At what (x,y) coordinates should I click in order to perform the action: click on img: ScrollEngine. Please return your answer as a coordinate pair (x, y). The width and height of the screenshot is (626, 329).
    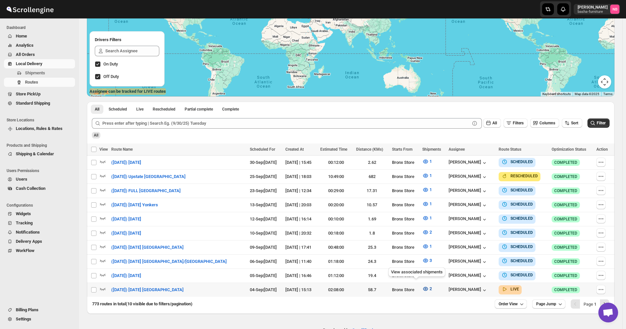
    Looking at the image, I should click on (30, 9).